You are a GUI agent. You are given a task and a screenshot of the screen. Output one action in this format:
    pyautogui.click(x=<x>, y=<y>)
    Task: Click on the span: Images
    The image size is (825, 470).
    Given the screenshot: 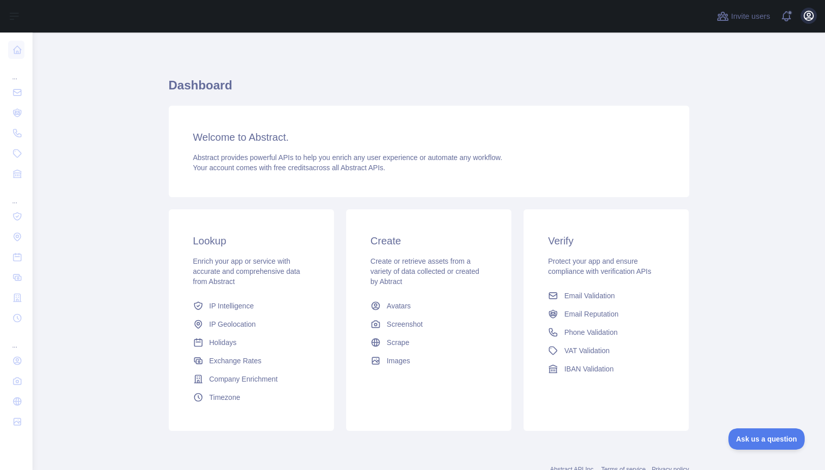 What is the action you would take?
    pyautogui.click(x=399, y=361)
    